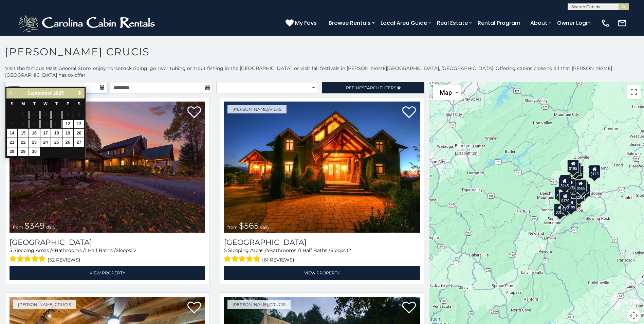 The image size is (644, 324). Describe the element at coordinates (560, 210) in the screenshot. I see `div: $300` at that location.